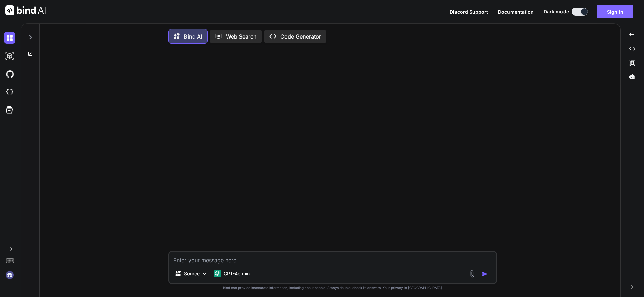 This screenshot has width=644, height=297. Describe the element at coordinates (333, 288) in the screenshot. I see `p: Bind can provide inaccurate information, including about people. Always double-check its answers....` at that location.